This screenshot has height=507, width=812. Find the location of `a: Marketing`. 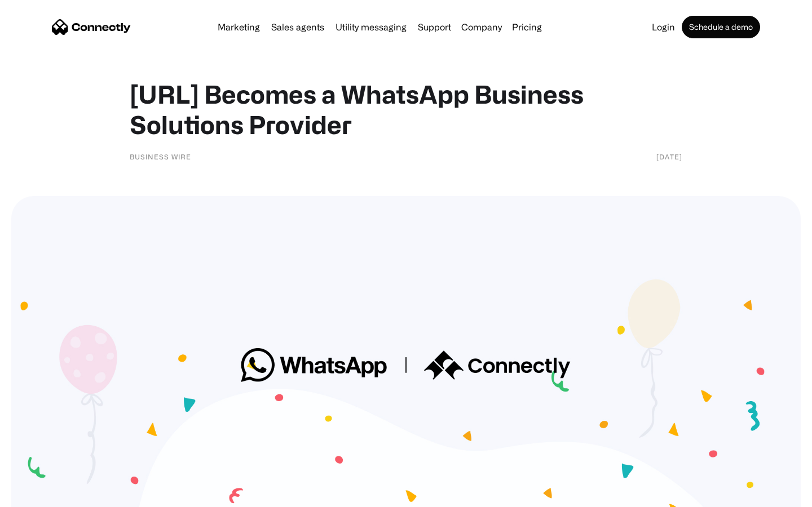

a: Marketing is located at coordinates (238, 27).